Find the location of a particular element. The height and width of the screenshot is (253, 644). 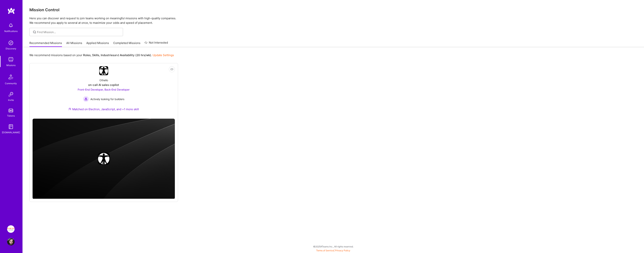

img: Ateam Purple Icon is located at coordinates (70, 109).